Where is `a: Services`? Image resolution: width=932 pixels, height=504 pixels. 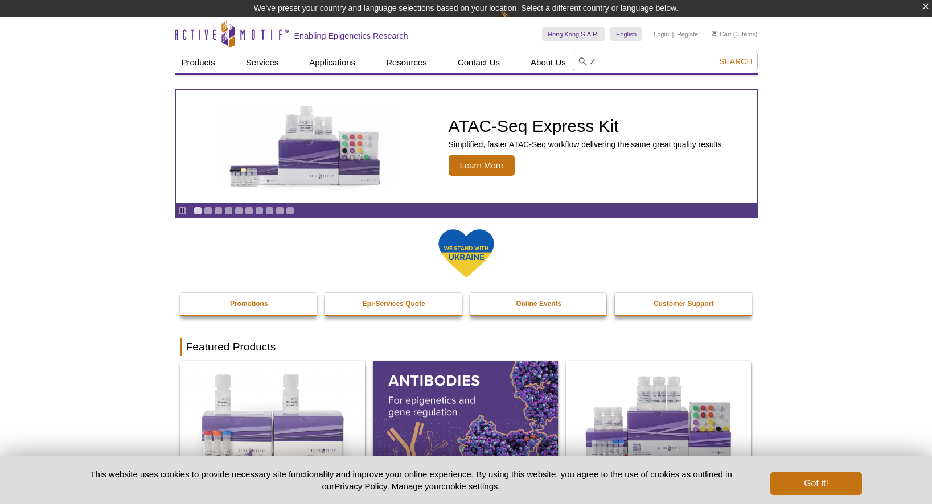
a: Services is located at coordinates (262, 63).